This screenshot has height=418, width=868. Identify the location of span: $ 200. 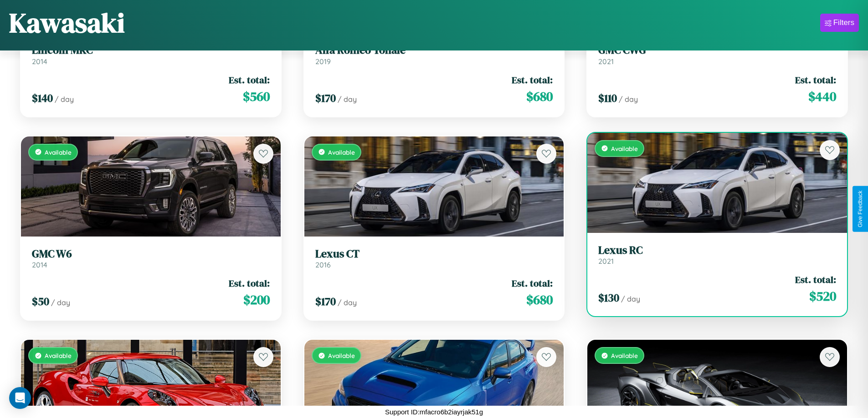
(256, 300).